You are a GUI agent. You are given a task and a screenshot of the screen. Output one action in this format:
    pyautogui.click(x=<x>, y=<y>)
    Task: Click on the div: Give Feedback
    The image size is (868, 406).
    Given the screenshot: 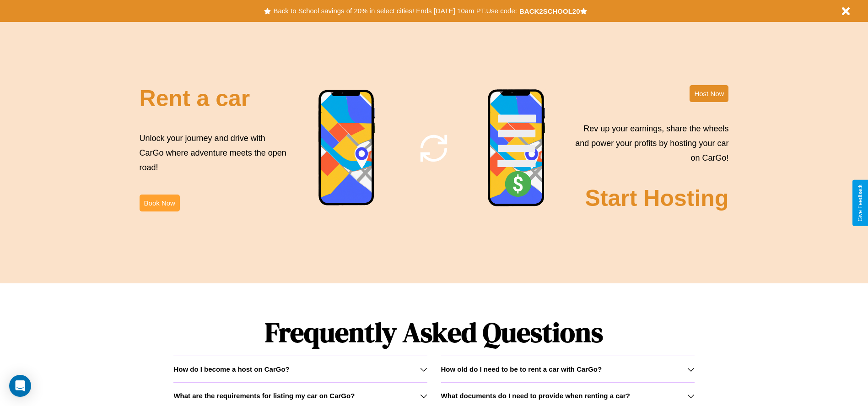 What is the action you would take?
    pyautogui.click(x=860, y=202)
    